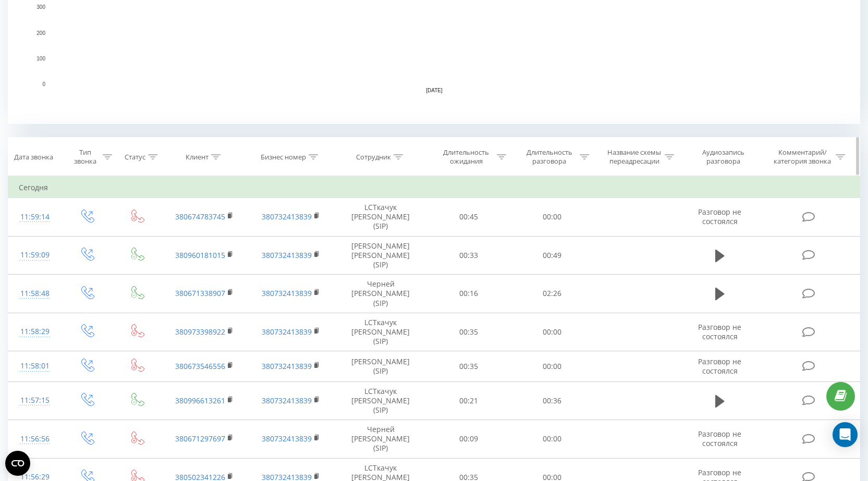 The image size is (868, 481). Describe the element at coordinates (201, 293) in the screenshot. I see `a: 380671338907` at that location.